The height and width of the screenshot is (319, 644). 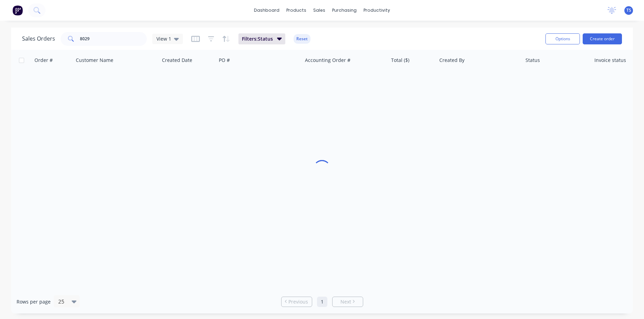 What do you see at coordinates (533, 60) in the screenshot?
I see `div: Status` at bounding box center [533, 60].